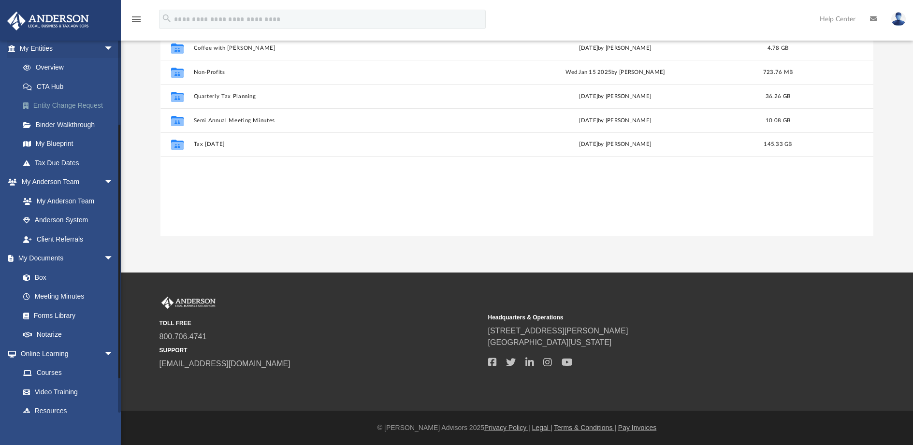 This screenshot has width=913, height=445. I want to click on button: Non-Profits, so click(333, 72).